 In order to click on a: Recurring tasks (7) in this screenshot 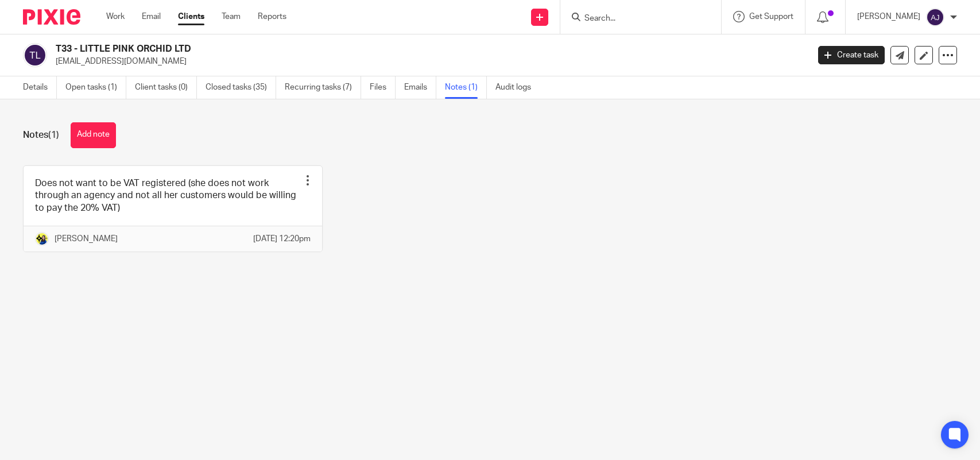, I will do `click(323, 87)`.